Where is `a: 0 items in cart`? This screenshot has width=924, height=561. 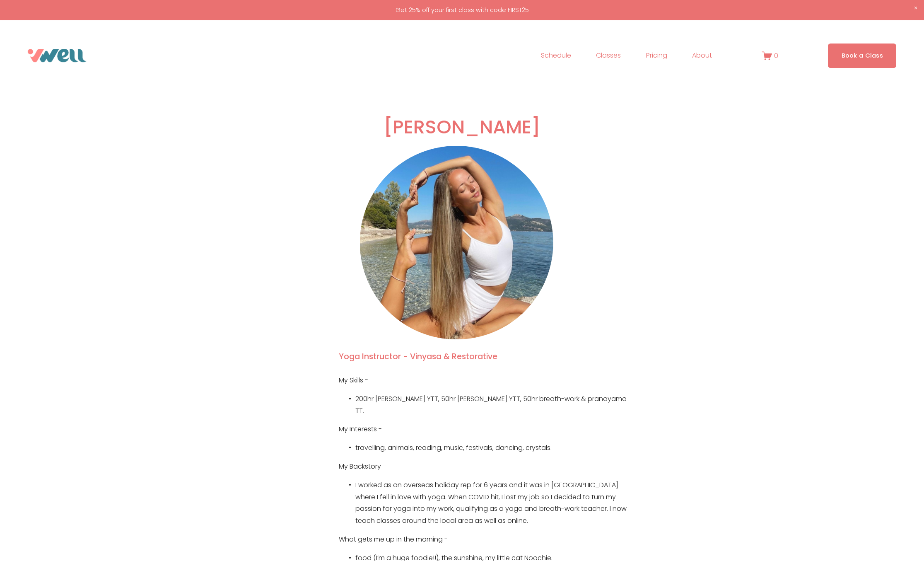
a: 0 items in cart is located at coordinates (770, 56).